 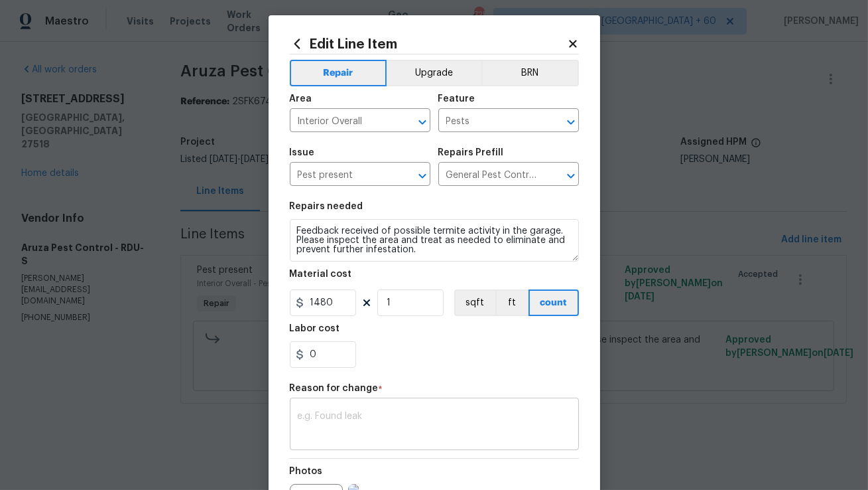 What do you see at coordinates (457, 99) in the screenshot?
I see `h5: Feature` at bounding box center [457, 99].